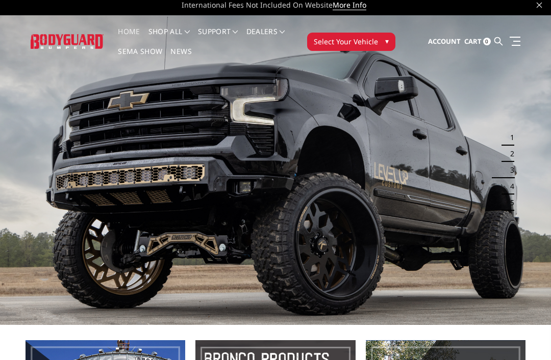 The height and width of the screenshot is (360, 551). What do you see at coordinates (444, 41) in the screenshot?
I see `span: Account` at bounding box center [444, 41].